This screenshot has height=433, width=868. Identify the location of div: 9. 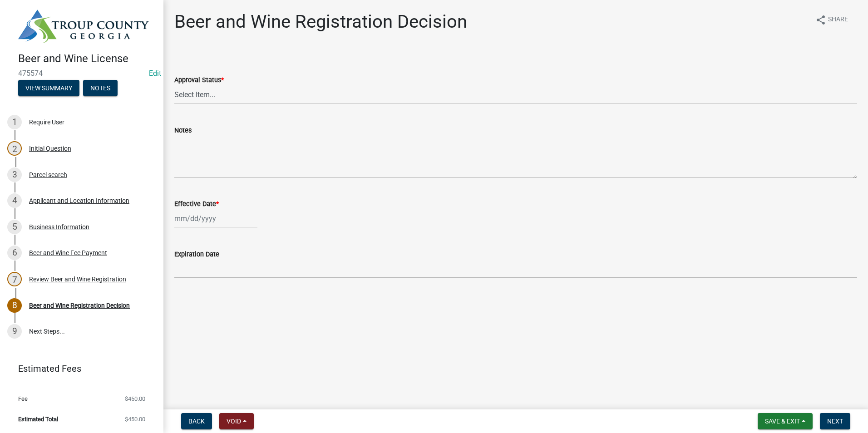
(14, 331).